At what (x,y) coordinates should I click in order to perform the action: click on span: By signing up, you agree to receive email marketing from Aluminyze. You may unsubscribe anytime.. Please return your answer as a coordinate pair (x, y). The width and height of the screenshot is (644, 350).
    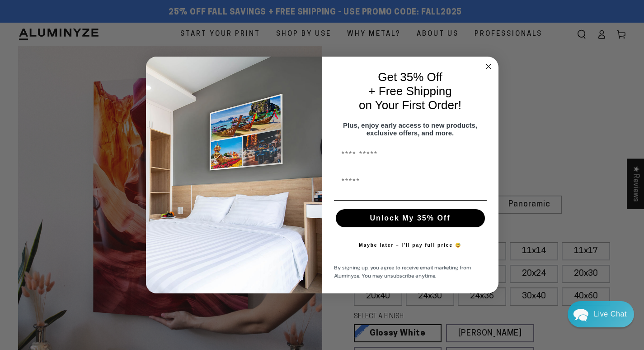
    Looking at the image, I should click on (402, 272).